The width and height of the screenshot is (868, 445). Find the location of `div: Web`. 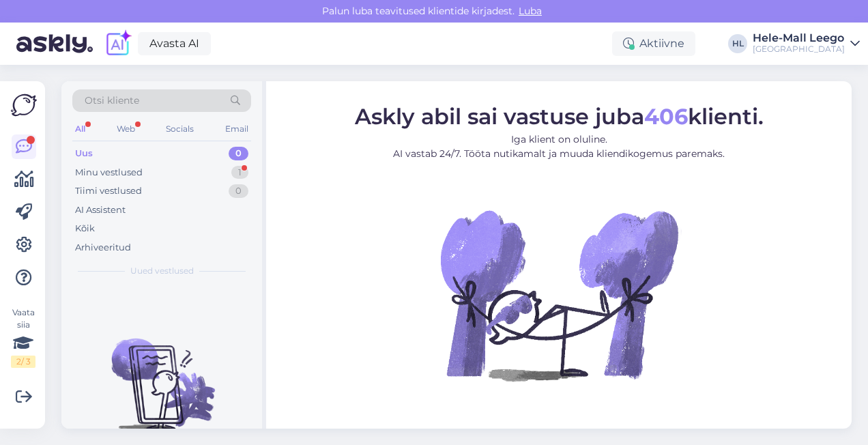

div: Web is located at coordinates (125, 129).